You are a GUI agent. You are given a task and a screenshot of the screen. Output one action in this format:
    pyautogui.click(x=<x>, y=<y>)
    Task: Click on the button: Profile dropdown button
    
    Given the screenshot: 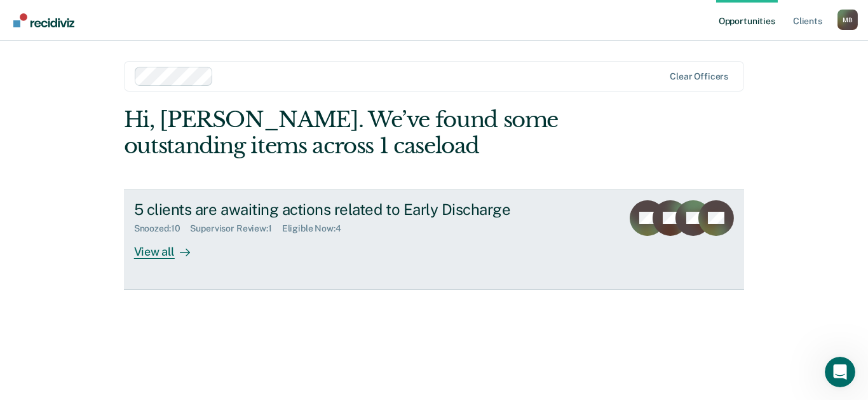 What is the action you would take?
    pyautogui.click(x=848, y=20)
    